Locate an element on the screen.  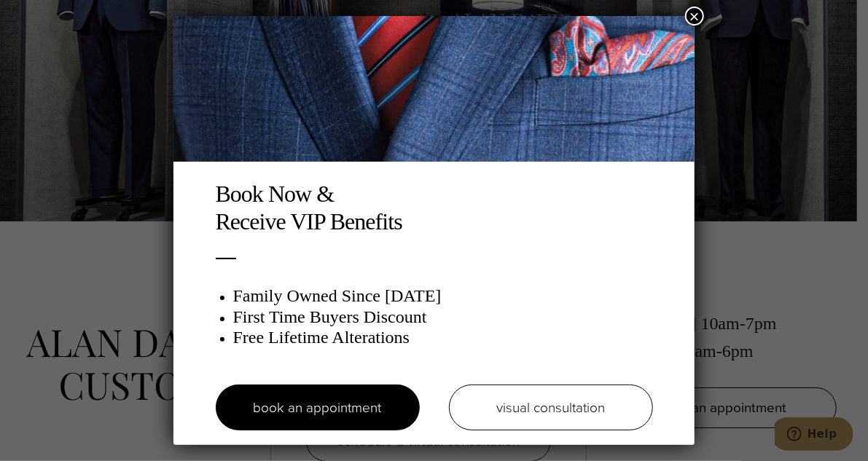
h3: Free Lifetime Alterations is located at coordinates (443, 337).